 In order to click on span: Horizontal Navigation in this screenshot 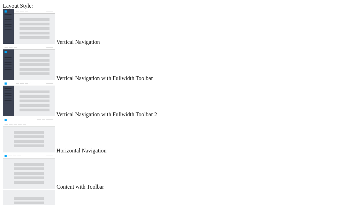, I will do `click(82, 150)`.